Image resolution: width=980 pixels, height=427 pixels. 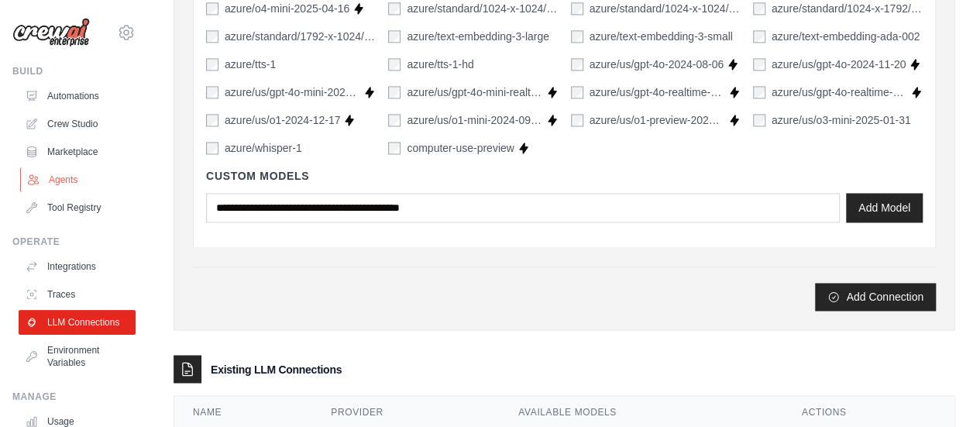 What do you see at coordinates (212, 148) in the screenshot?
I see `input: azure/whisper-1` at bounding box center [212, 148].